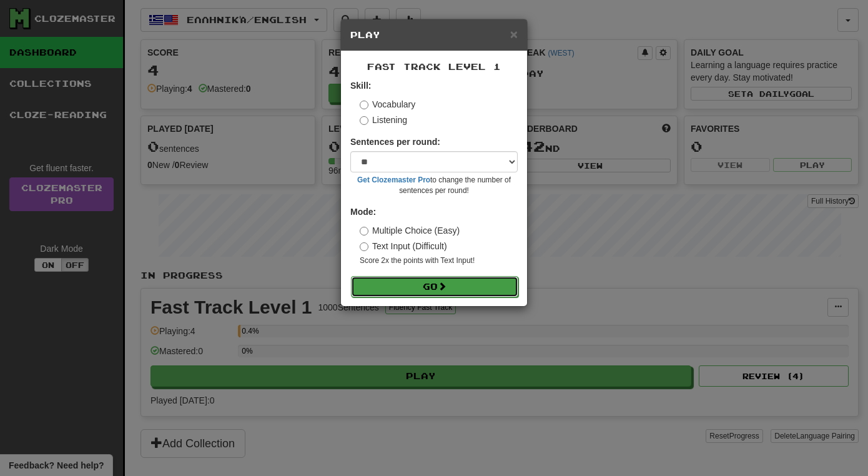  What do you see at coordinates (514, 34) in the screenshot?
I see `button: Close` at bounding box center [514, 34].